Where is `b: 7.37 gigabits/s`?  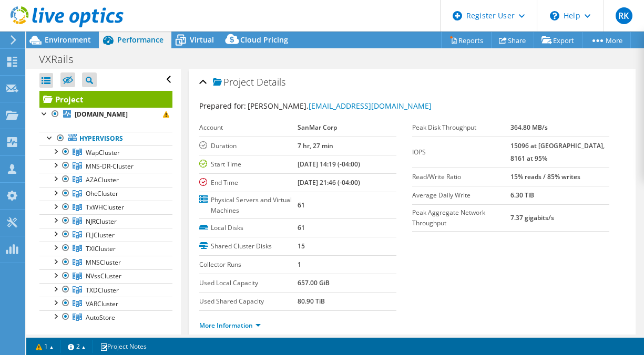
b: 7.37 gigabits/s is located at coordinates (532, 218).